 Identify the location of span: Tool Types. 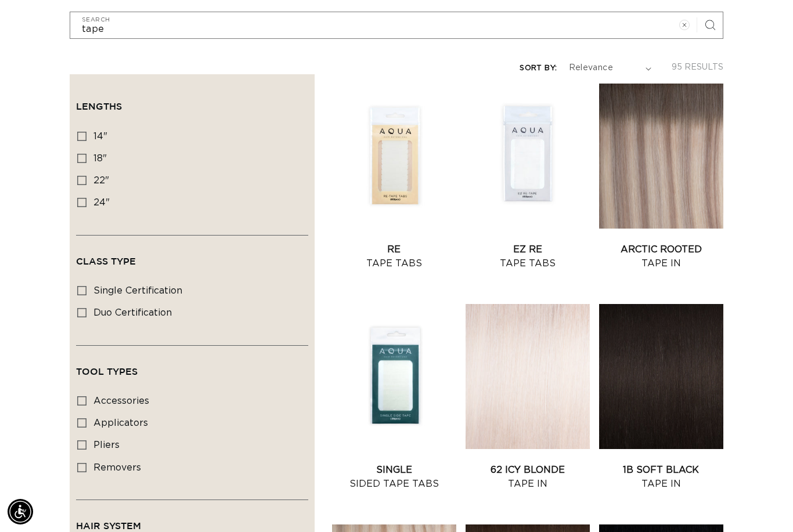
(107, 372).